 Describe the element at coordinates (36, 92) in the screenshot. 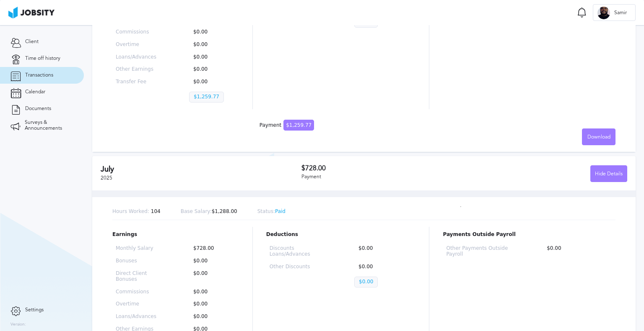

I see `span: Calendar` at that location.